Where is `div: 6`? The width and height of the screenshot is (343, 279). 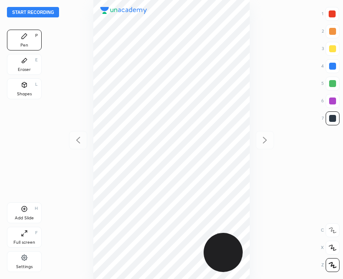 div: 6 is located at coordinates (331, 101).